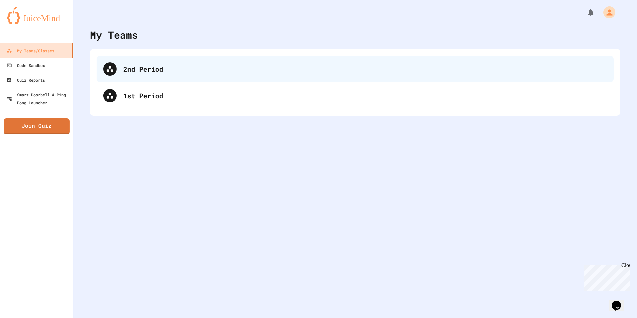 Image resolution: width=637 pixels, height=318 pixels. I want to click on img: logo-orange.svg, so click(37, 15).